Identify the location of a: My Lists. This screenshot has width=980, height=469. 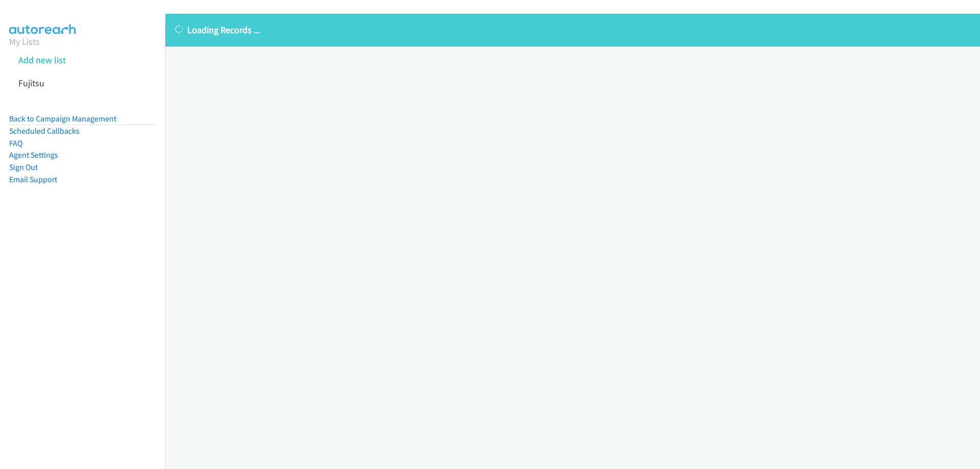
(25, 41).